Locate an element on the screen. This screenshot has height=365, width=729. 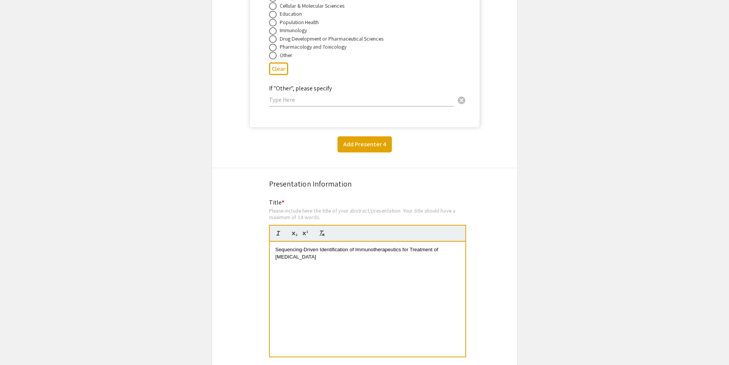
div: Immunology is located at coordinates (293, 30).